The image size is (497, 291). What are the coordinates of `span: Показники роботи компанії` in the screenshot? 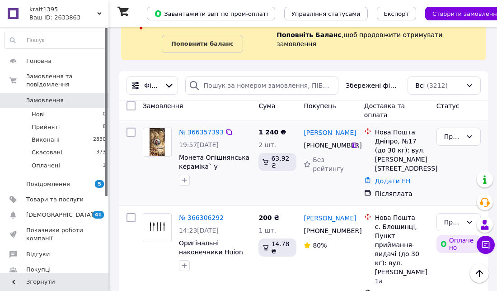 It's located at (55, 234).